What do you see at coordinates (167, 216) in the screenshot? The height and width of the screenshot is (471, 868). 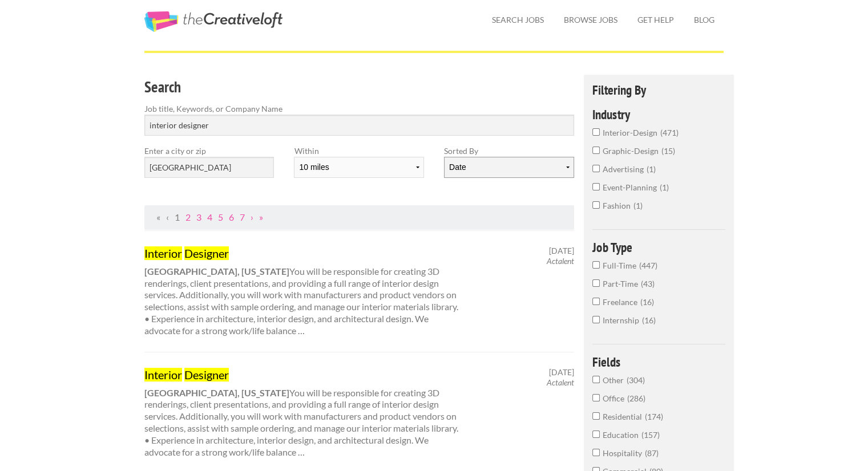 I see `span: Previous Page` at bounding box center [167, 216].